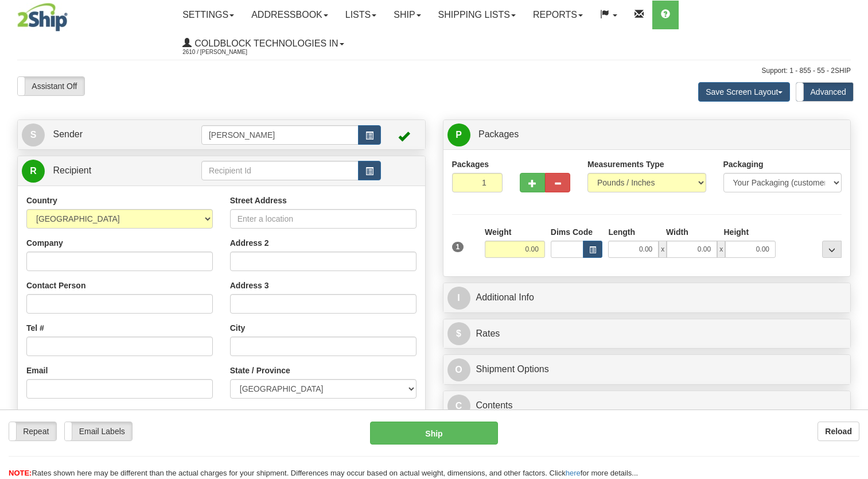  I want to click on label: Street Address, so click(258, 201).